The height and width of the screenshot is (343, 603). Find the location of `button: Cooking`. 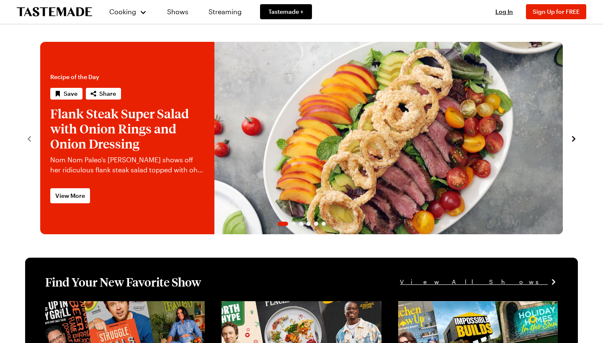

button: Cooking is located at coordinates (128, 12).